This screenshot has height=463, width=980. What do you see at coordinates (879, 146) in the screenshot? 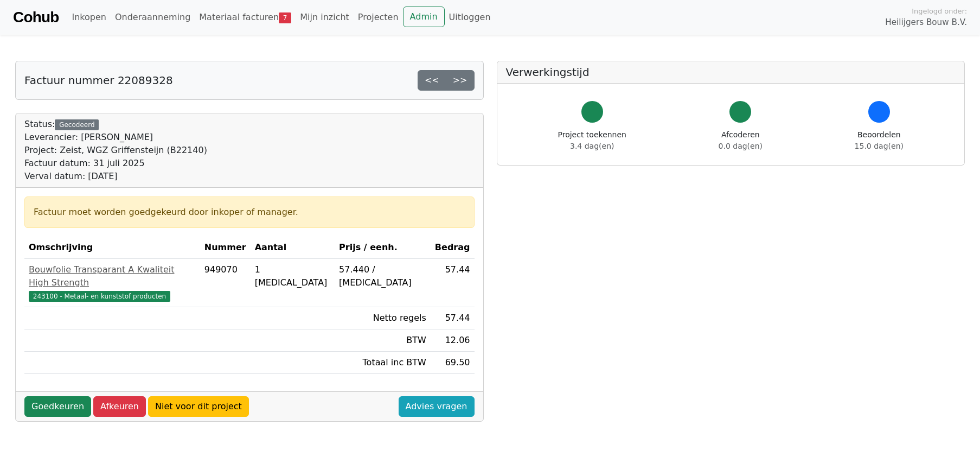
I see `span: 15.0 dag(en)` at bounding box center [879, 146].